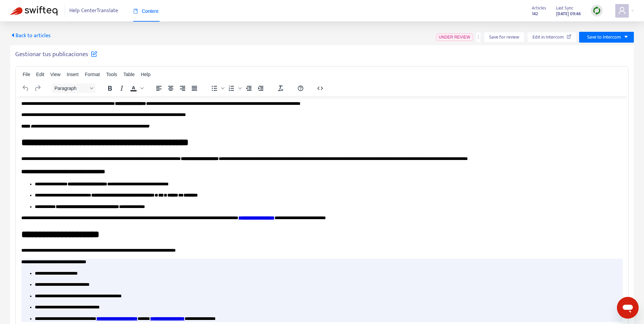 The width and height of the screenshot is (644, 324). What do you see at coordinates (478, 37) in the screenshot?
I see `span: more` at bounding box center [478, 37].